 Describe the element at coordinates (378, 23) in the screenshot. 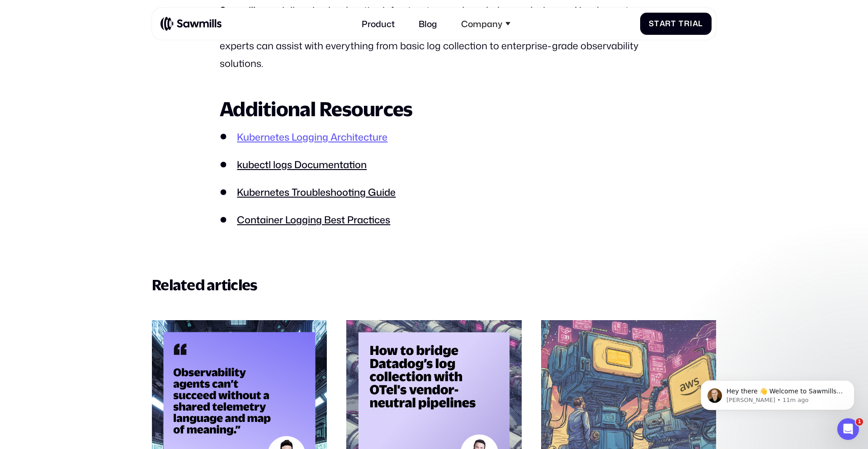

I see `a: Product` at that location.